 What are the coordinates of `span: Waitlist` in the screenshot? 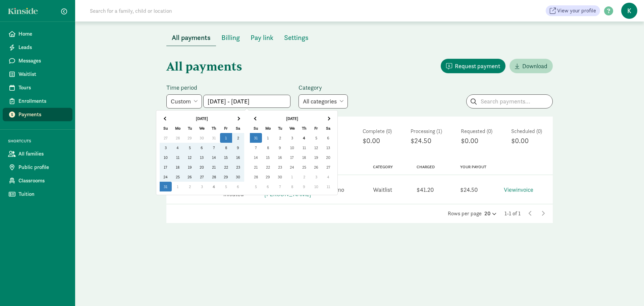 It's located at (43, 74).